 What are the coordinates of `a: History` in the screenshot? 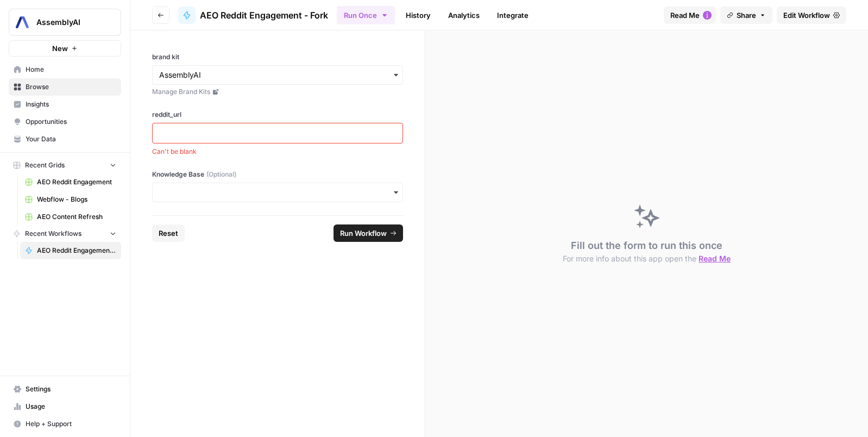 It's located at (418, 15).